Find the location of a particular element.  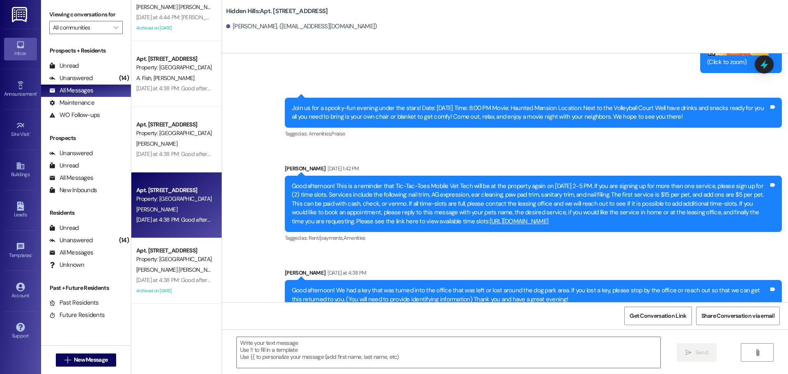

div: Past + Future Residents is located at coordinates (86, 288).